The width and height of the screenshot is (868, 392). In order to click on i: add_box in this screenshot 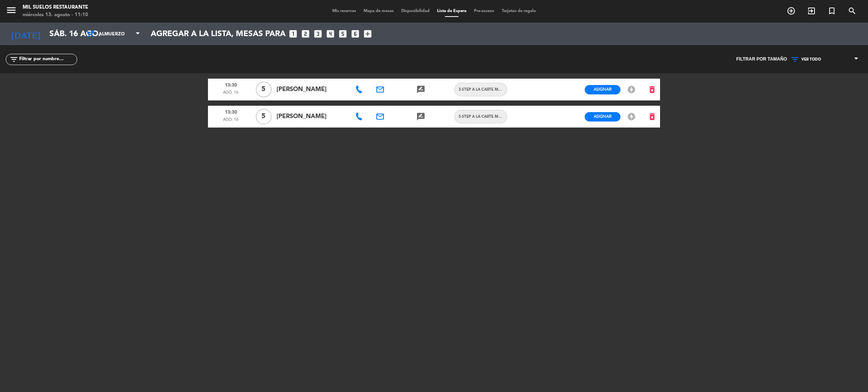, I will do `click(368, 34)`.